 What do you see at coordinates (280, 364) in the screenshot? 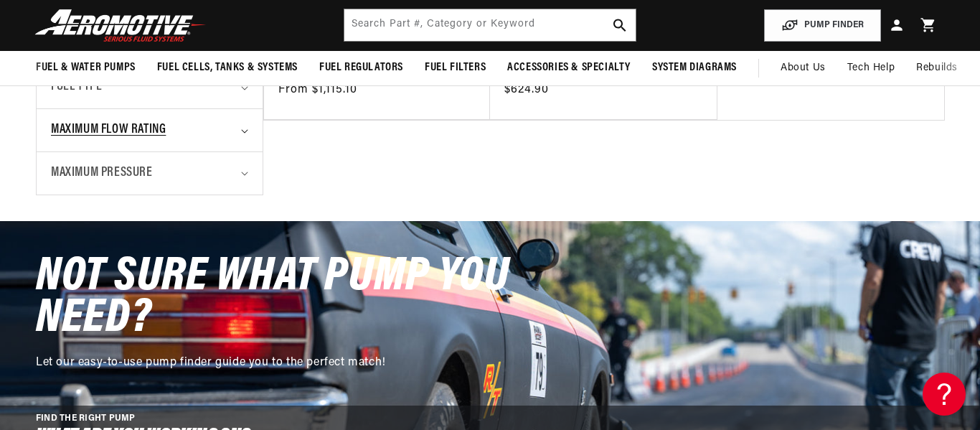
I see `p: Let our easy-to-use pump finder guide you to the perfect match!` at bounding box center [280, 364].